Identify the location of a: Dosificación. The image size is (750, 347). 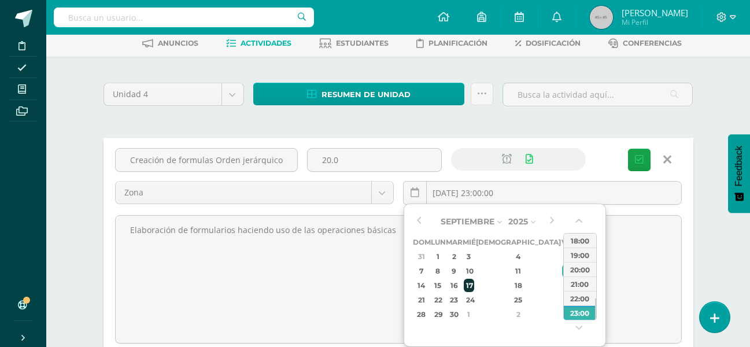
(547, 43).